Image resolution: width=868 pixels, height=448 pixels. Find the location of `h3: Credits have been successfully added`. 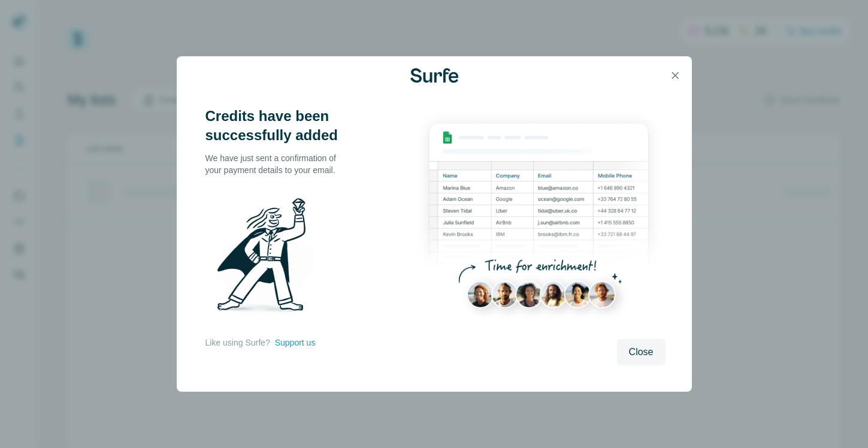

h3: Credits have been successfully added is located at coordinates (277, 126).